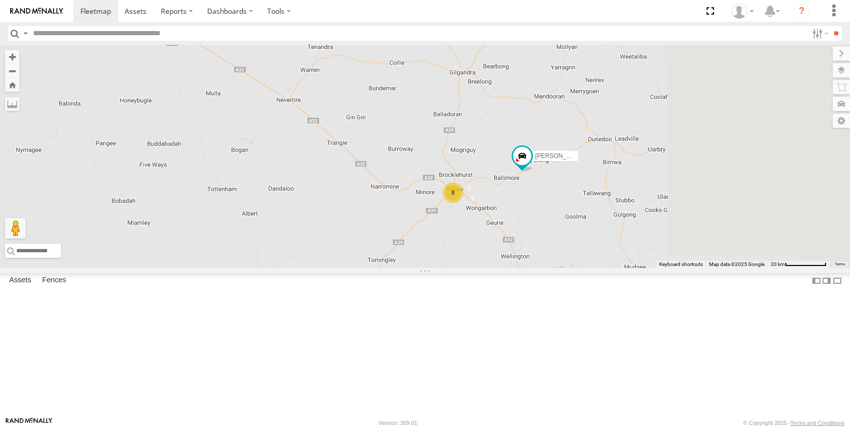  What do you see at coordinates (398, 423) in the screenshot?
I see `div: Version: 309.01` at bounding box center [398, 423].